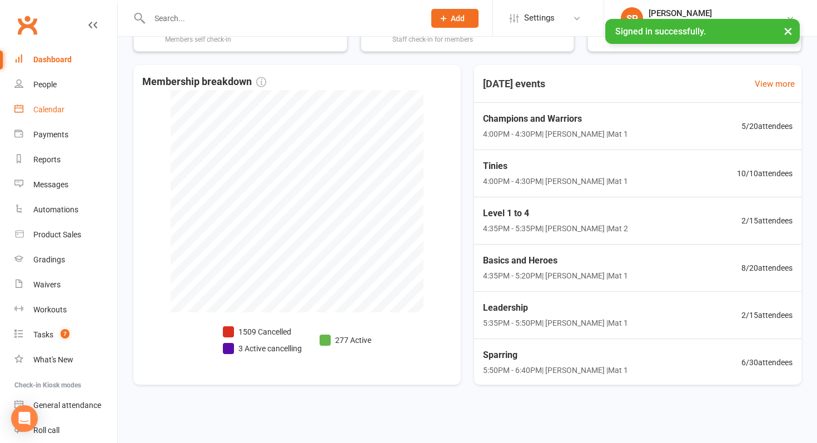 This screenshot has height=443, width=817. I want to click on a: Roll call, so click(66, 430).